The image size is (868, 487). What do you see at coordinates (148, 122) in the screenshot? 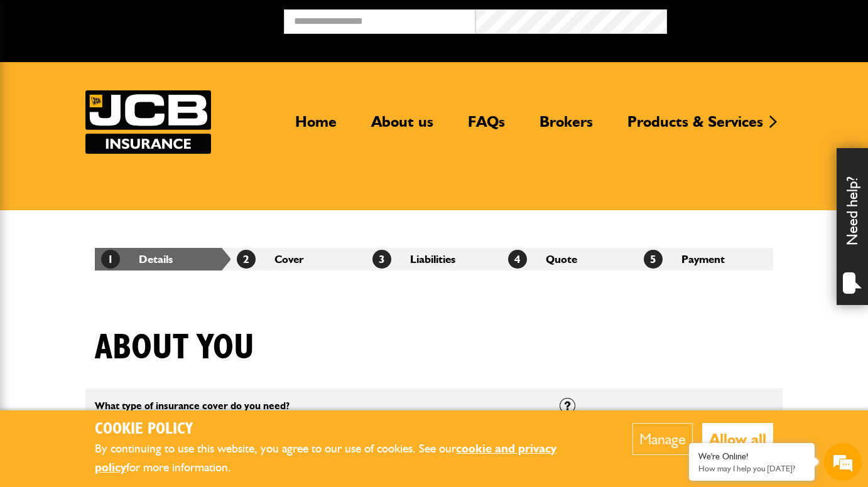
I see `img: JCB Insurance Services logo` at bounding box center [148, 122].